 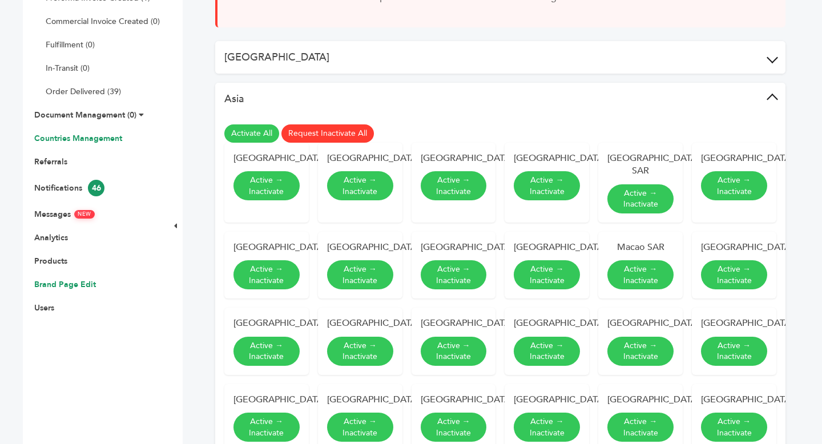 I want to click on a: Countries Management, so click(x=78, y=138).